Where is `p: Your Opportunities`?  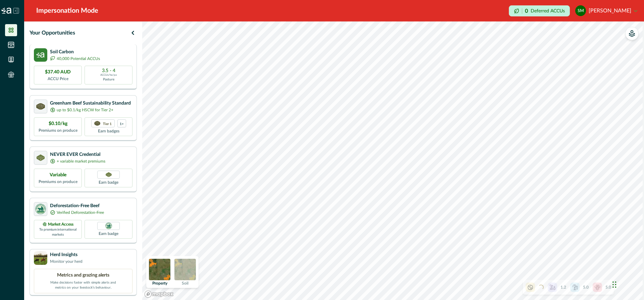
p: Your Opportunities is located at coordinates (52, 33).